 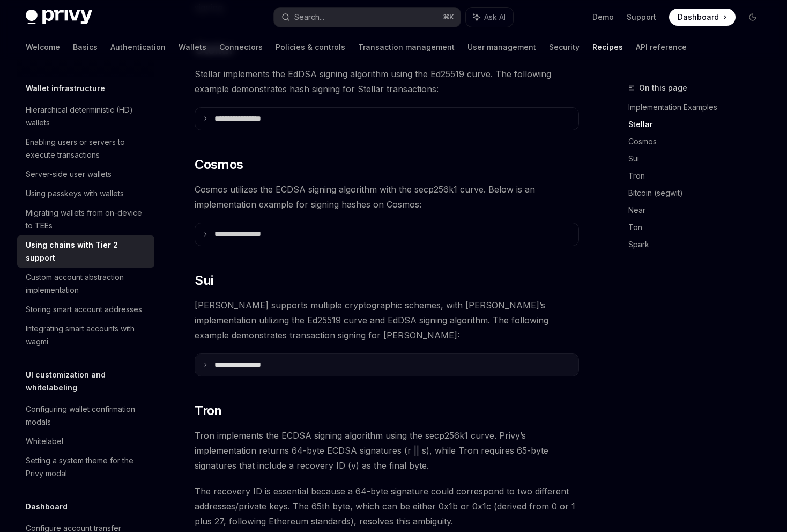 I want to click on div: Whitelabel, so click(x=44, y=441).